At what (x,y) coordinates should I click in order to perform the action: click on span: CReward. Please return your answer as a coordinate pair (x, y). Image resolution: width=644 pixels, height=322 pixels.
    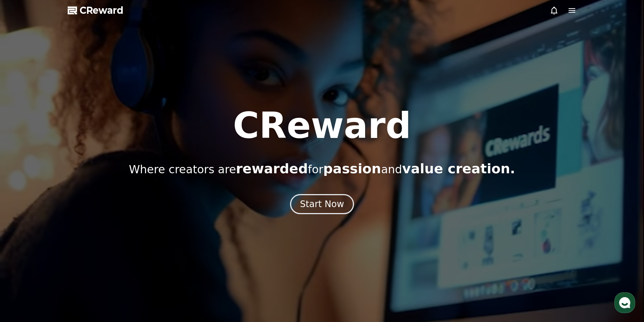
    Looking at the image, I should click on (102, 10).